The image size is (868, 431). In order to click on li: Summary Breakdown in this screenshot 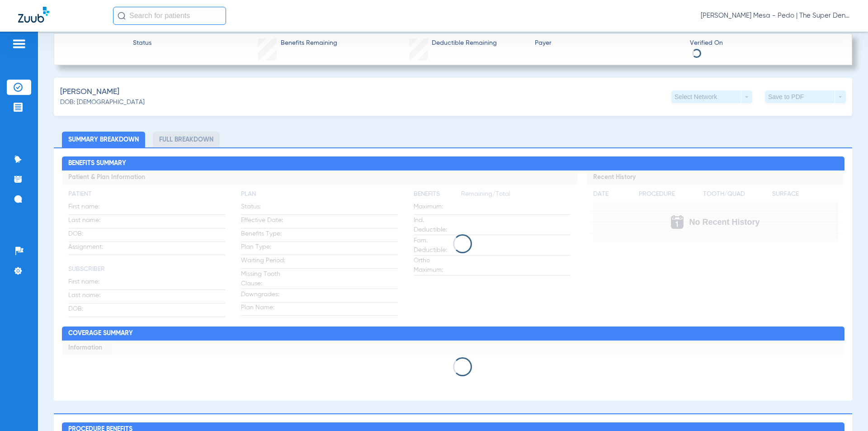, I will do `click(104, 139)`.